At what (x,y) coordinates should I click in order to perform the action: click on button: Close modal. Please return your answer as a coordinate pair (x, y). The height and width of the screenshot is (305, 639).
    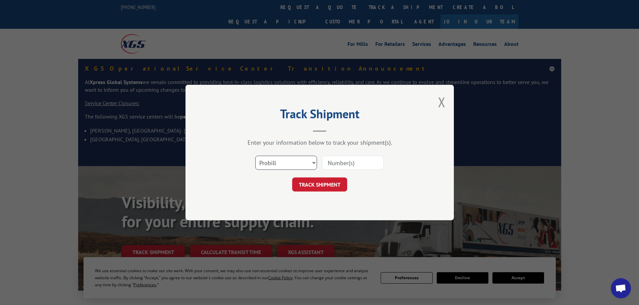
    Looking at the image, I should click on (442, 102).